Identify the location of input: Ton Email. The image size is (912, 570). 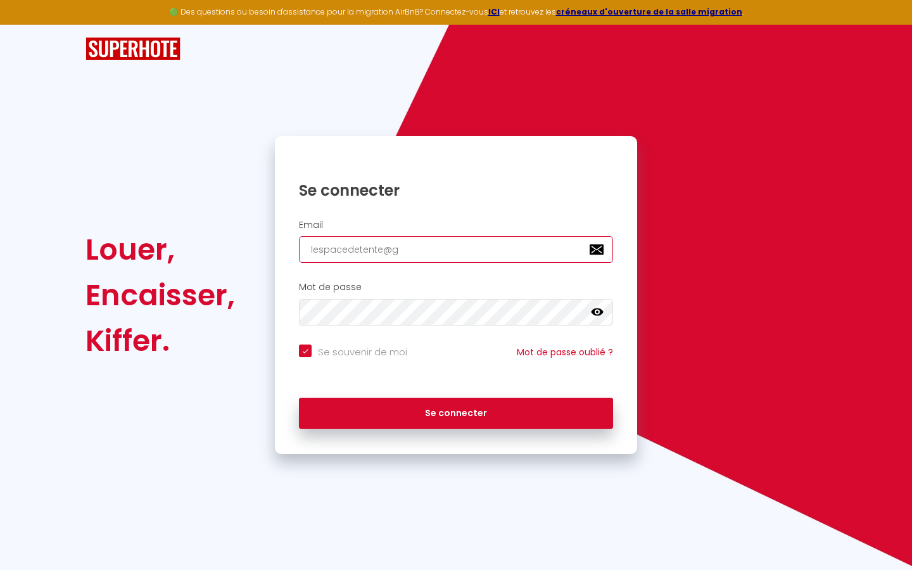
(456, 249).